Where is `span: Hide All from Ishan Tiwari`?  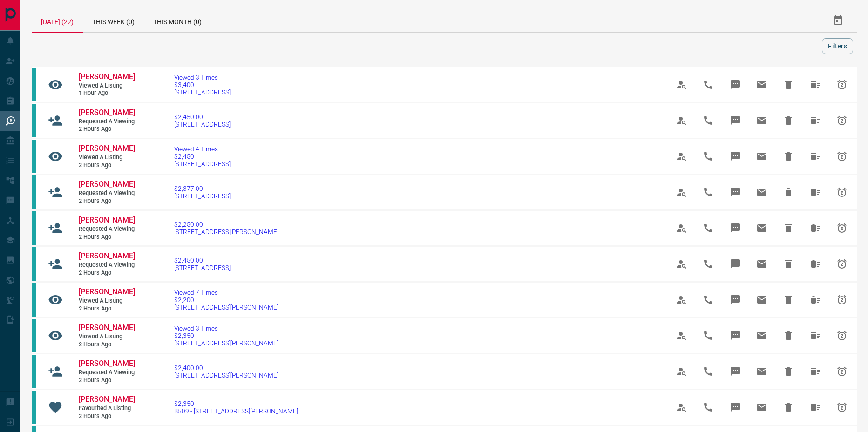
span: Hide All from Ishan Tiwari is located at coordinates (816, 85).